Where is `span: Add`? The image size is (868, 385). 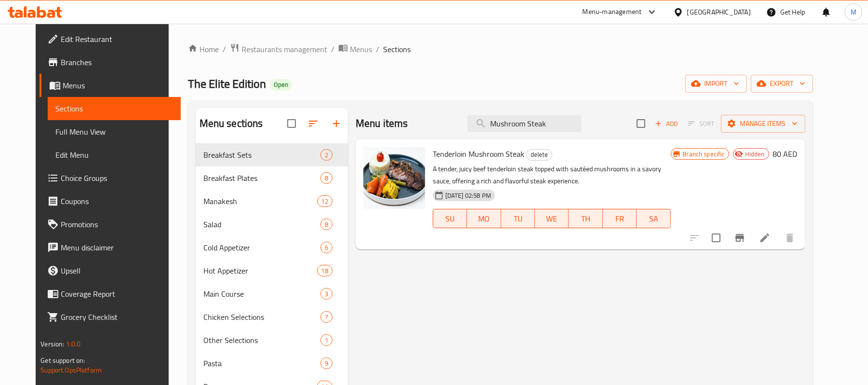
span: Add is located at coordinates (667, 124).